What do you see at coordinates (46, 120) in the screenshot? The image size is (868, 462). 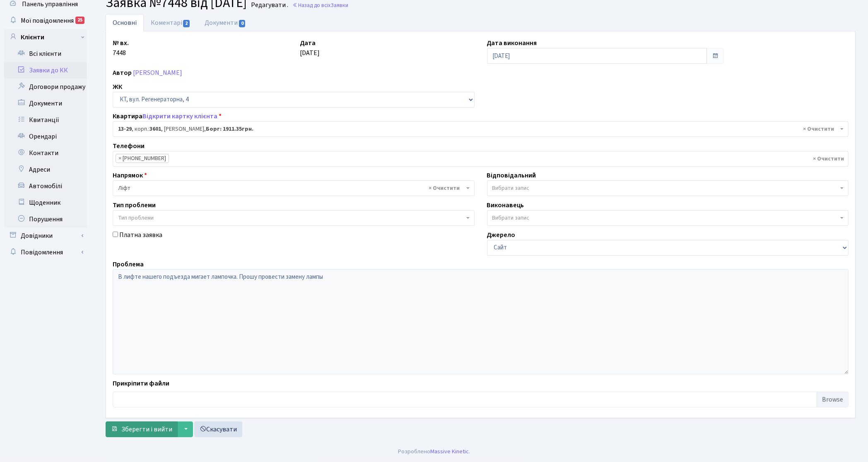 I see `a: Квитанції` at bounding box center [46, 120].